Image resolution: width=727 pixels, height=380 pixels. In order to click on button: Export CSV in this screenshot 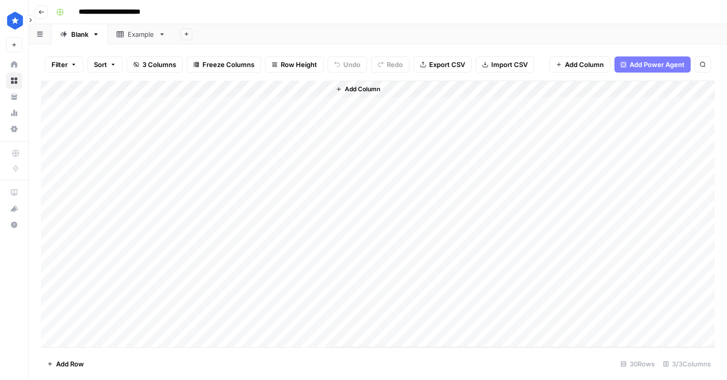, I will do `click(442, 65)`.